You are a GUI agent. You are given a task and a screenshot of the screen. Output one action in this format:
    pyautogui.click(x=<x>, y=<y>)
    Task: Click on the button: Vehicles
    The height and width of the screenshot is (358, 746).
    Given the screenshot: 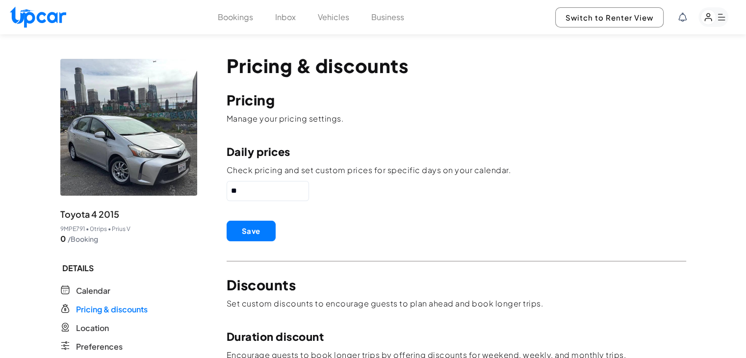 What is the action you would take?
    pyautogui.click(x=334, y=17)
    